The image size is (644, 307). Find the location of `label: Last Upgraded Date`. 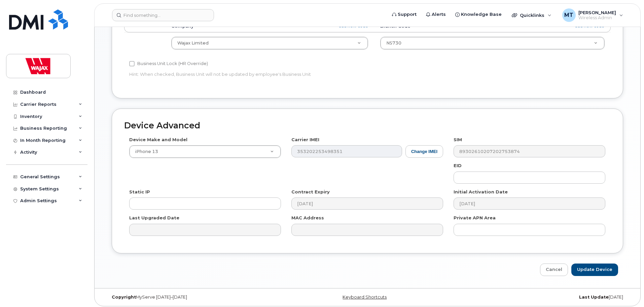

label: Last Upgraded Date is located at coordinates (154, 218).